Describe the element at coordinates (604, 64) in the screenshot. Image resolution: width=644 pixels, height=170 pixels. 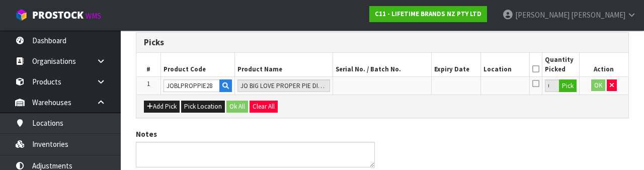
I see `th: Action` at that location.